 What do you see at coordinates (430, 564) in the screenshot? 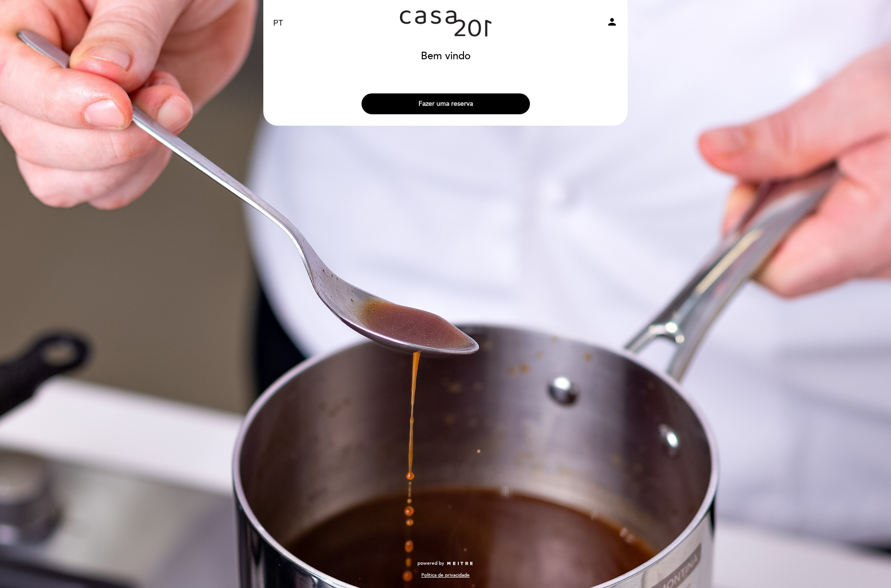
I see `span: powered by` at bounding box center [430, 564].